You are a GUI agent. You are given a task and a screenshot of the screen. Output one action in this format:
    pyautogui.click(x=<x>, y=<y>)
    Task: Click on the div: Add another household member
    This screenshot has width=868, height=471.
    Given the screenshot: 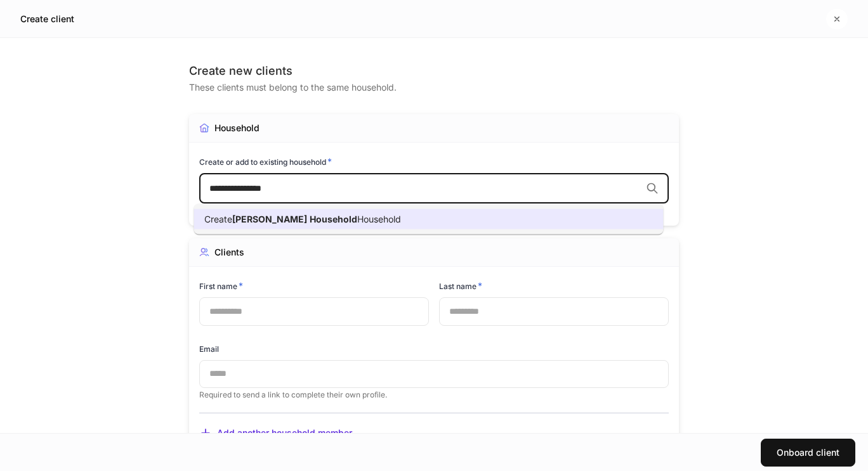 What is the action you would take?
    pyautogui.click(x=275, y=433)
    